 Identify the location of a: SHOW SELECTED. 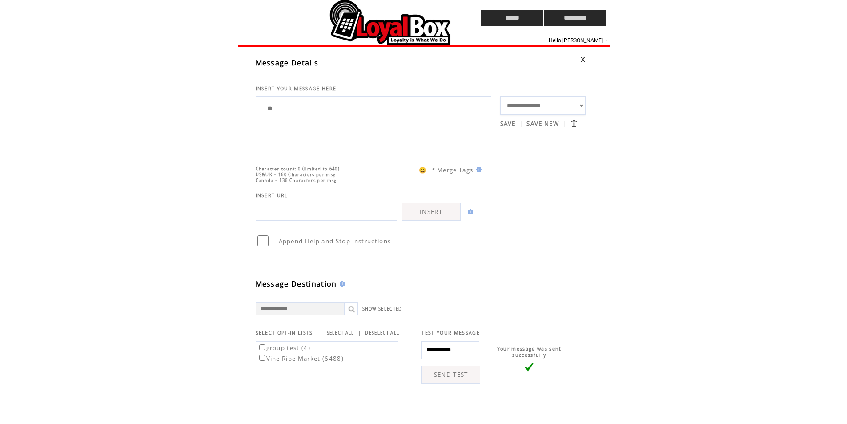
(382, 309).